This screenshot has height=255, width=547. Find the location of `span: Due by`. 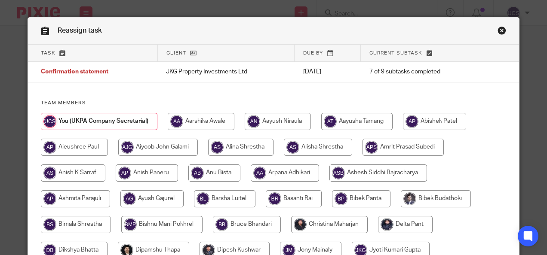

span: Due by is located at coordinates (313, 53).